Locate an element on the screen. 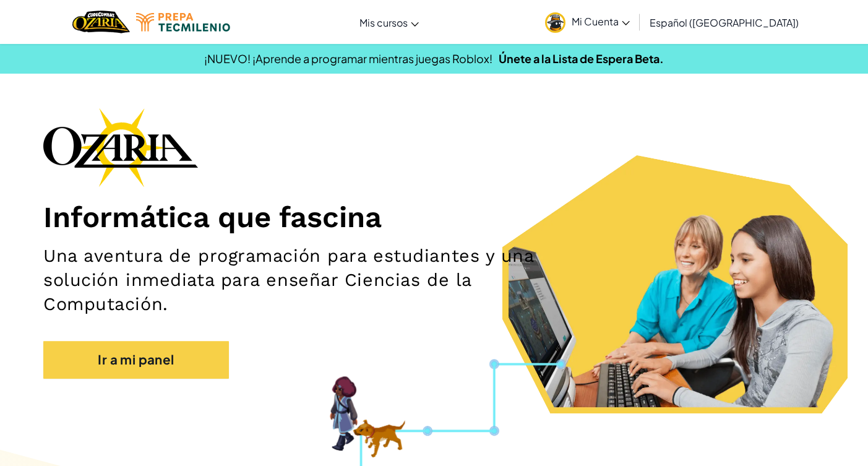 This screenshot has height=466, width=868. span: Mi Cuenta is located at coordinates (601, 21).